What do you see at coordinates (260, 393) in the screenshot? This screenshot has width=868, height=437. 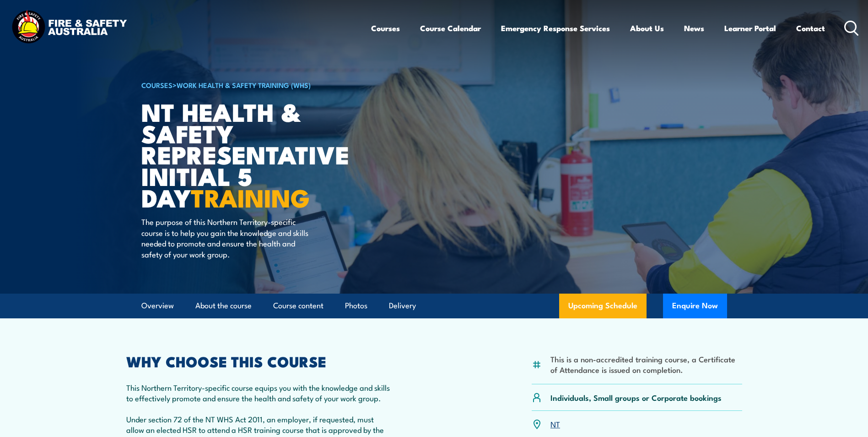 I see `p: This Northern Territory-specific course equips you with the knowledge and skills to effectively p...` at bounding box center [260, 393].